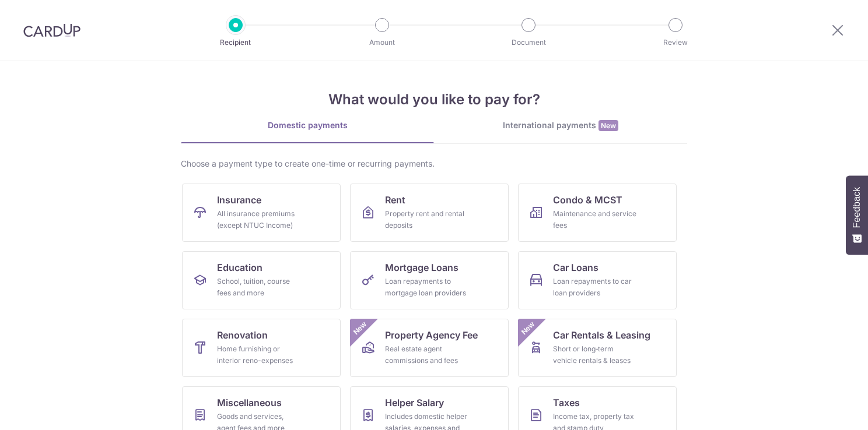 This screenshot has height=430, width=868. I want to click on span: Insurance, so click(240, 200).